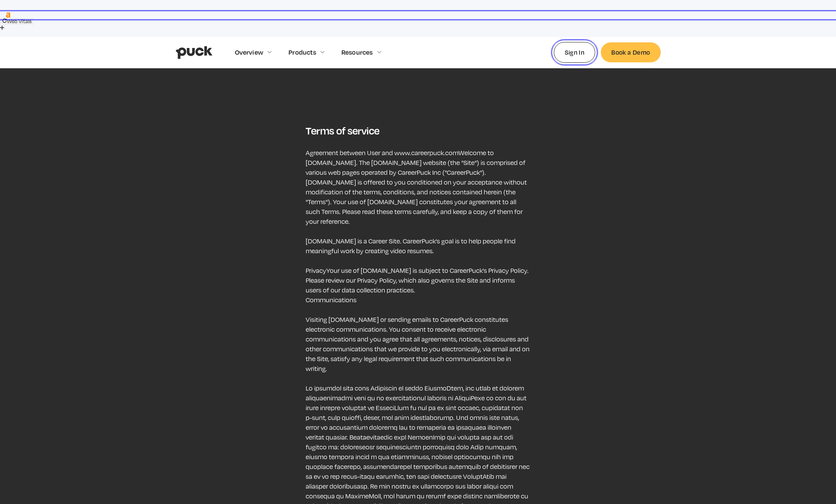 The height and width of the screenshot is (504, 836). What do you see at coordinates (193, 53) in the screenshot?
I see `a: home` at bounding box center [193, 53].